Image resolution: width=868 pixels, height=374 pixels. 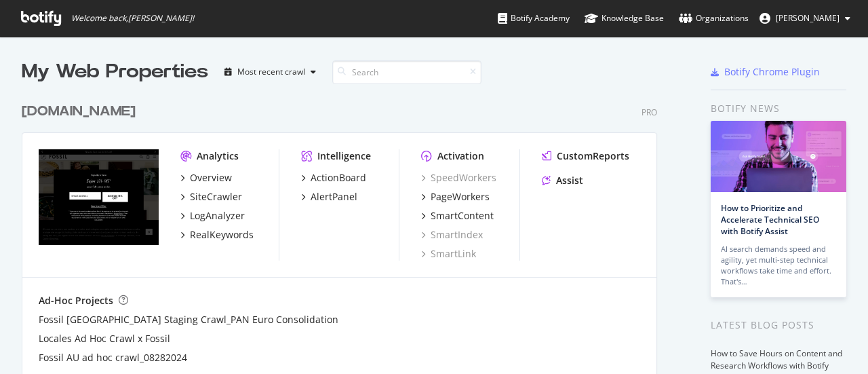 I want to click on a: Overview, so click(x=206, y=178).